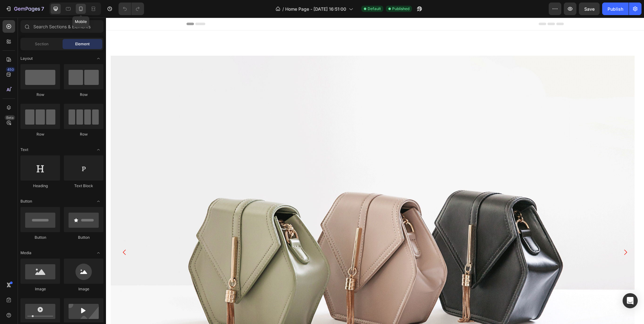  I want to click on span: Text, so click(24, 149).